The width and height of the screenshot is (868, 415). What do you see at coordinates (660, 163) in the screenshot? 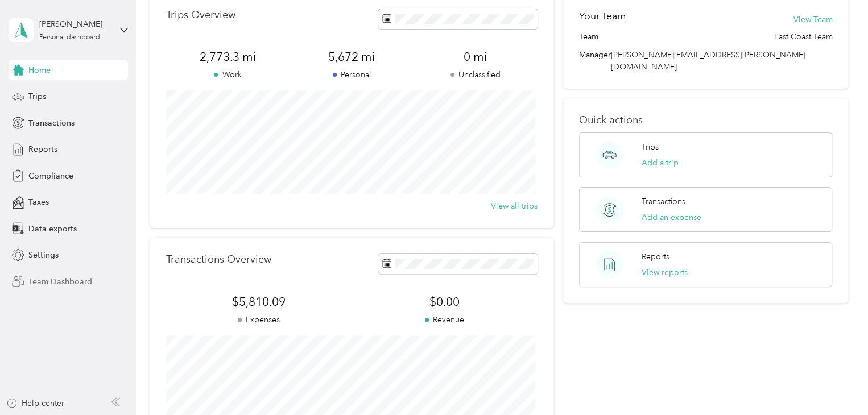
I see `button: Add a trip` at bounding box center [660, 163].